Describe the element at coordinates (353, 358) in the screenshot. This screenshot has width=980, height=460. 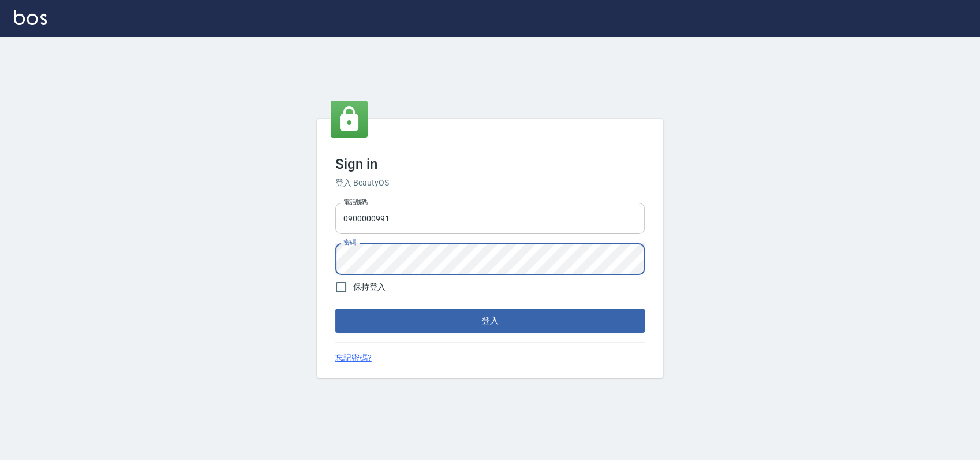
I see `a: 忘記密碼?` at that location.